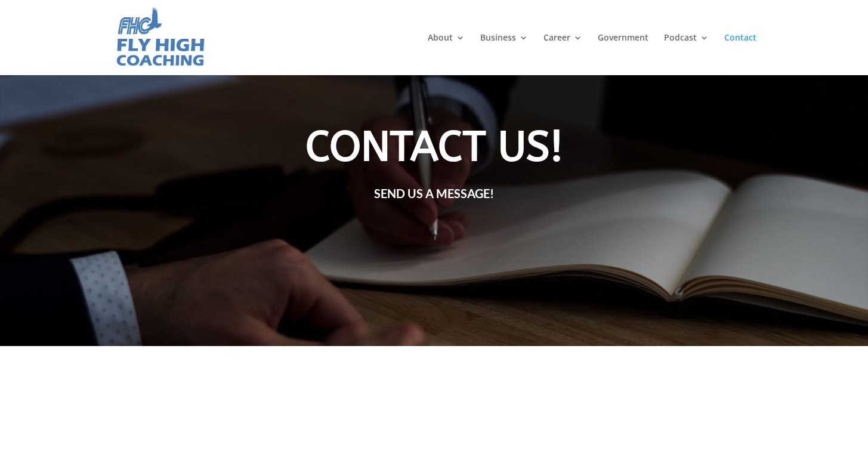  I want to click on a: Podcast, so click(686, 54).